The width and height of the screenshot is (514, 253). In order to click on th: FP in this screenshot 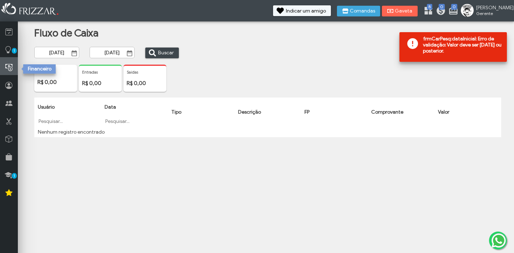, I will do `click(334, 112)`.